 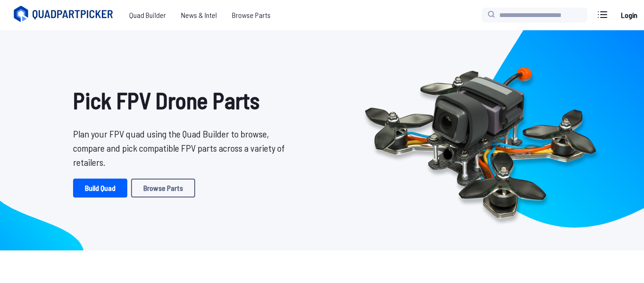 I want to click on a: Login, so click(x=629, y=15).